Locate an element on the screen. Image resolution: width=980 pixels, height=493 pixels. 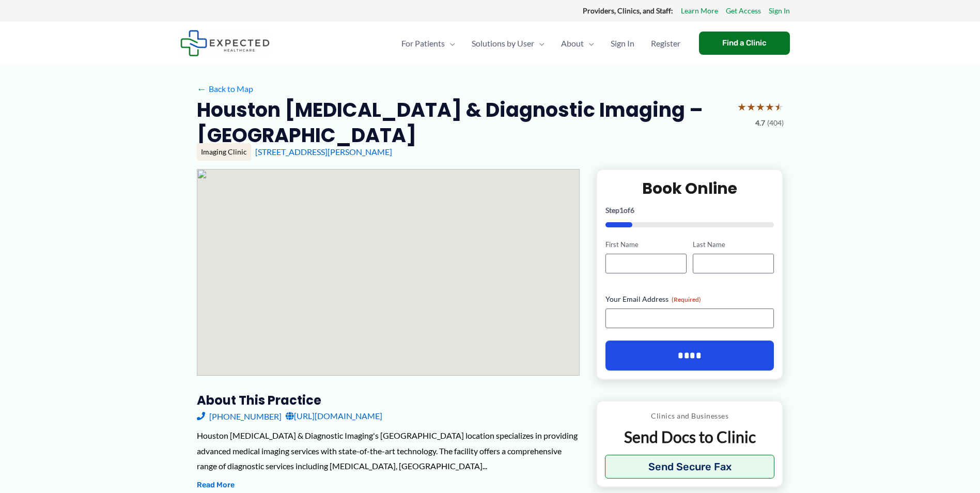
span: 6 is located at coordinates (633, 209).